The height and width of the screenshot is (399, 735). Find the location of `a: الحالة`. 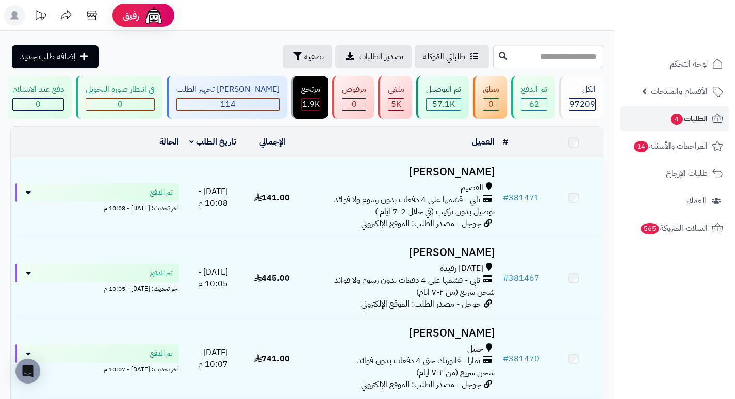

a: الحالة is located at coordinates (169, 142).